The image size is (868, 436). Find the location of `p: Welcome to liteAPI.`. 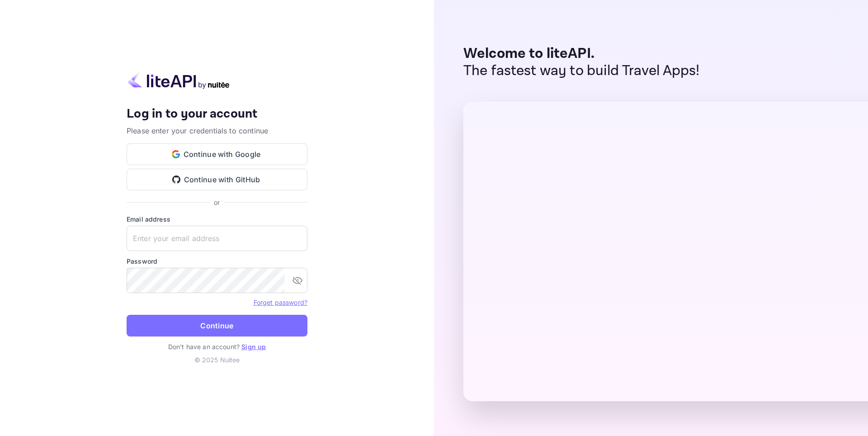

p: Welcome to liteAPI. is located at coordinates (582, 54).